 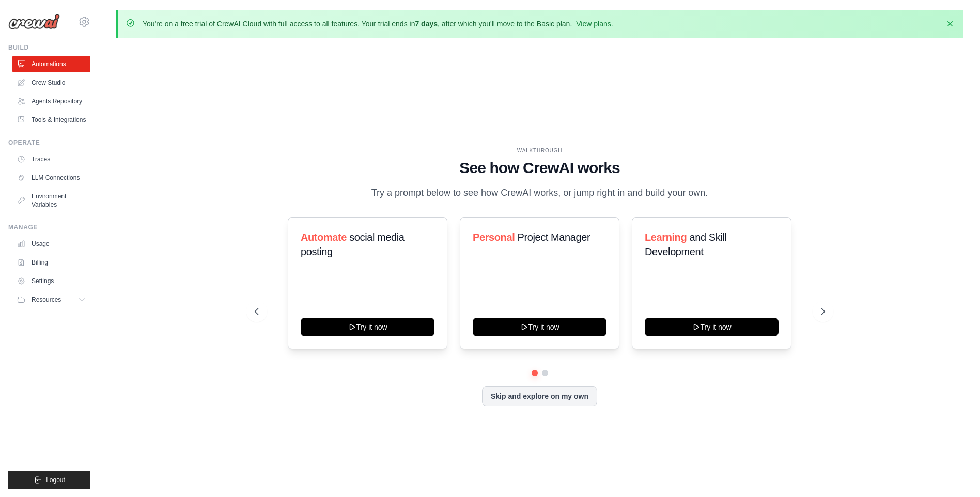 I want to click on a: View plans, so click(x=593, y=24).